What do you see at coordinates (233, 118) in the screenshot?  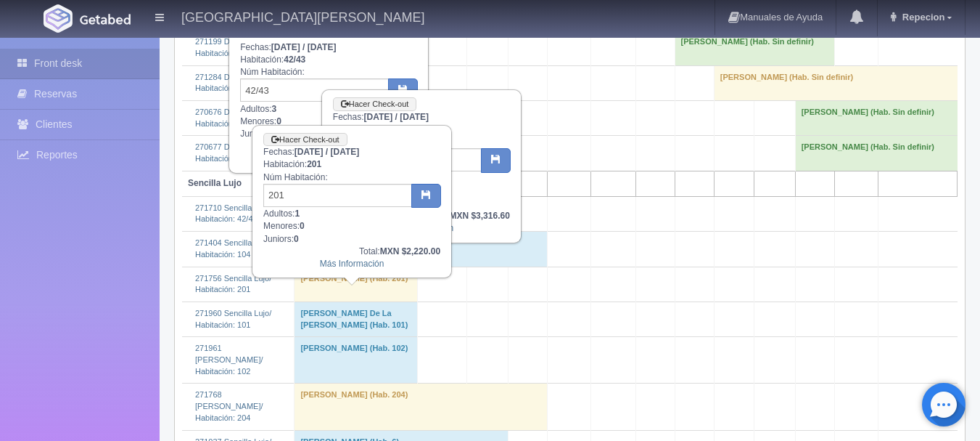 I see `a: 270676 Doble Lujo/Habitación: Sin definir` at bounding box center [233, 118].